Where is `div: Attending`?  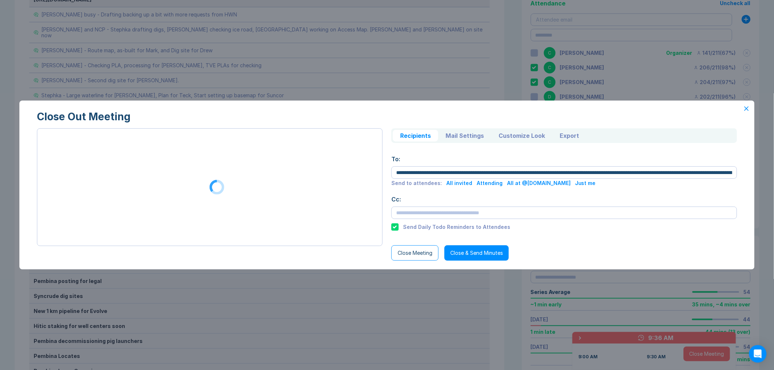 div: Attending is located at coordinates (490, 183).